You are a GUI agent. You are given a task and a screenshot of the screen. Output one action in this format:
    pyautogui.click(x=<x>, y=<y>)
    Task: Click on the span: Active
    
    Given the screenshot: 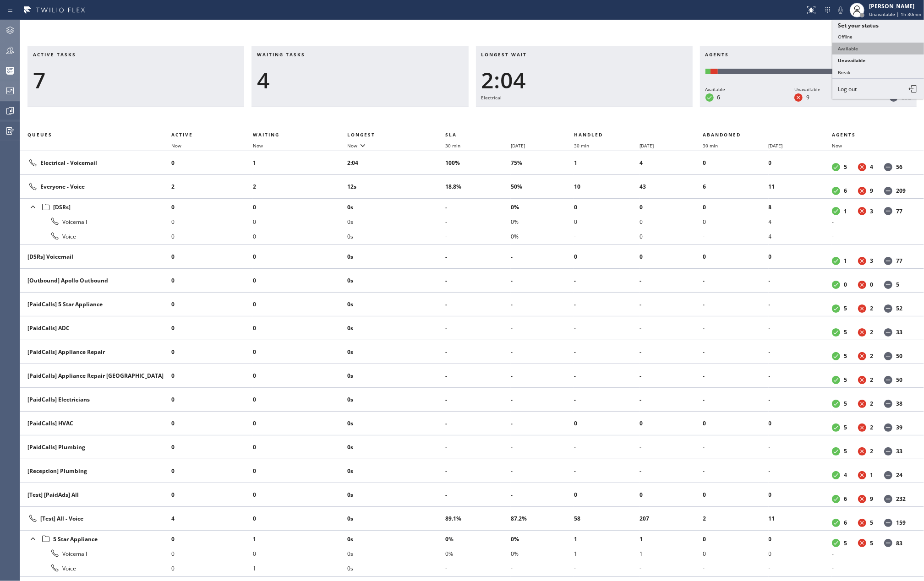 What is the action you would take?
    pyautogui.click(x=182, y=134)
    